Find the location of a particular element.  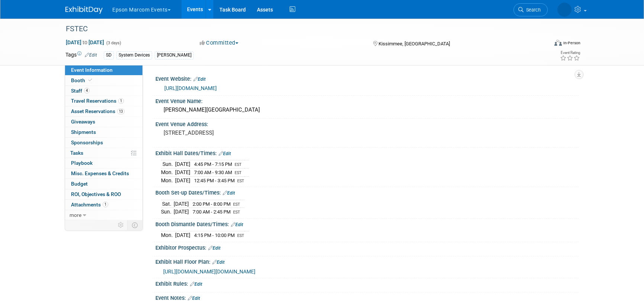

td: Toggle Event Tabs is located at coordinates (135, 225).